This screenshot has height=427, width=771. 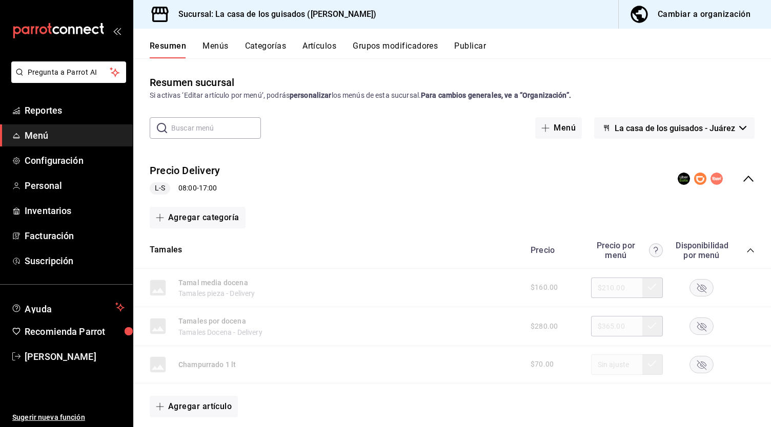 What do you see at coordinates (192, 83) in the screenshot?
I see `div: Resumen sucursal` at bounding box center [192, 83].